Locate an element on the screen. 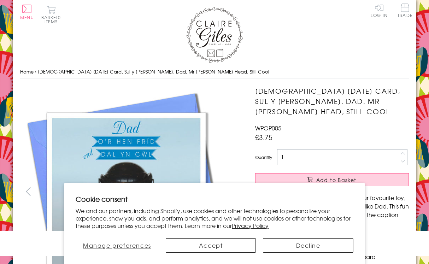  span: WPOP005 is located at coordinates (268, 128).